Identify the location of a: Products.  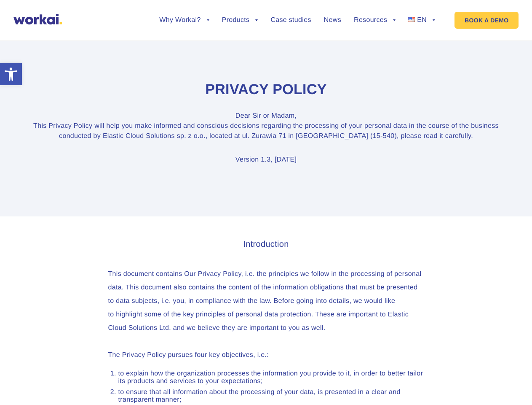
(240, 20).